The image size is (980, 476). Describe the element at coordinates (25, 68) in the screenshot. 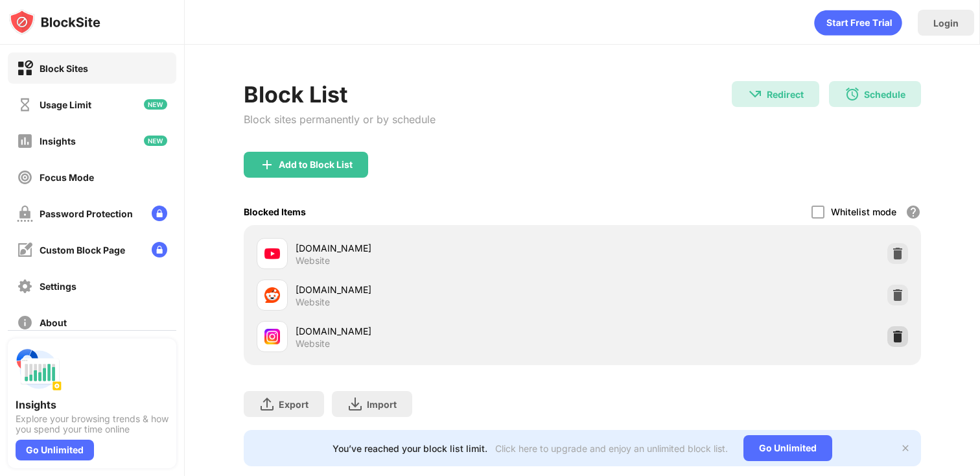

I see `img: block-on.svg` at that location.